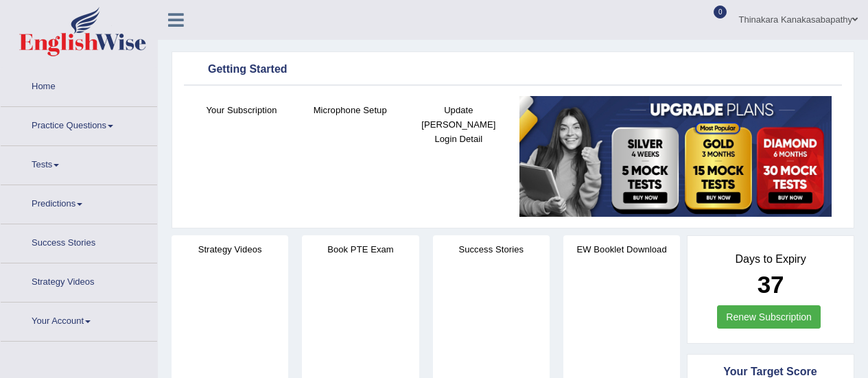  What do you see at coordinates (79, 202) in the screenshot?
I see `a: Predictions` at bounding box center [79, 202].